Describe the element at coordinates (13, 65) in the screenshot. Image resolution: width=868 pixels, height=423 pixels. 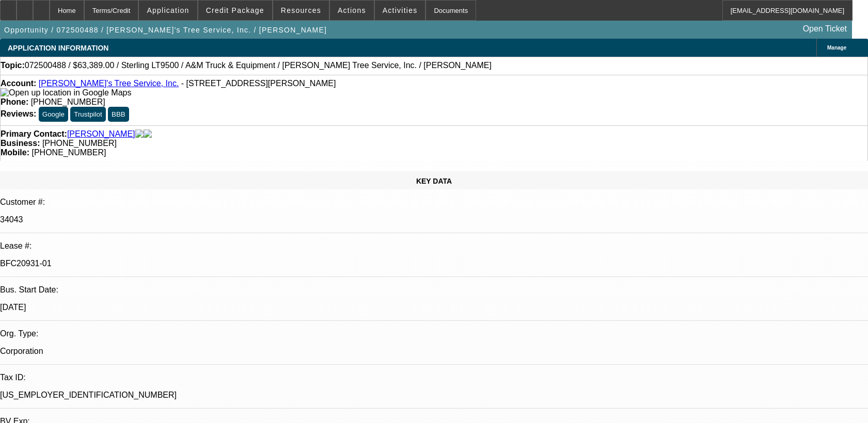
I see `strong: Topic:` at that location.